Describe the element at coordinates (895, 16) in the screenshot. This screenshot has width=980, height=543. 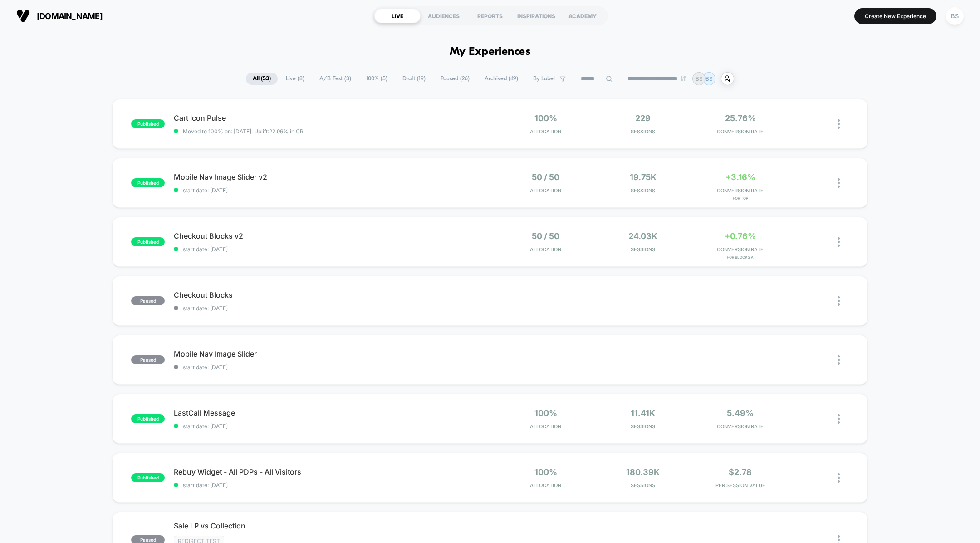
I see `button: Create New Experience` at that location.